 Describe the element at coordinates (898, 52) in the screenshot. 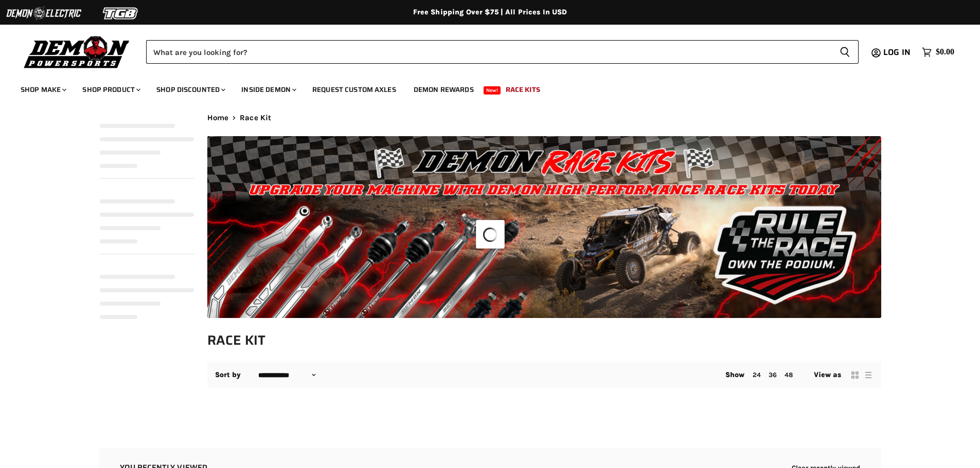

I see `a: Log in` at that location.